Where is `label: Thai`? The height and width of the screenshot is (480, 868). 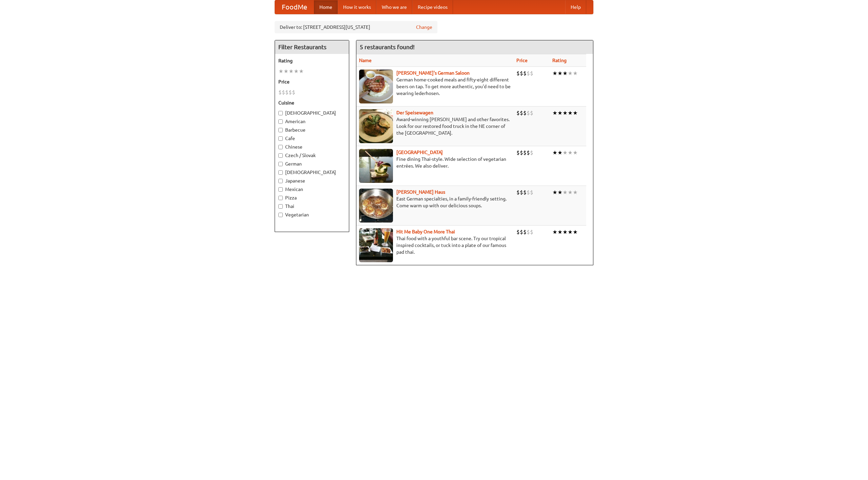
label: Thai is located at coordinates (312, 206).